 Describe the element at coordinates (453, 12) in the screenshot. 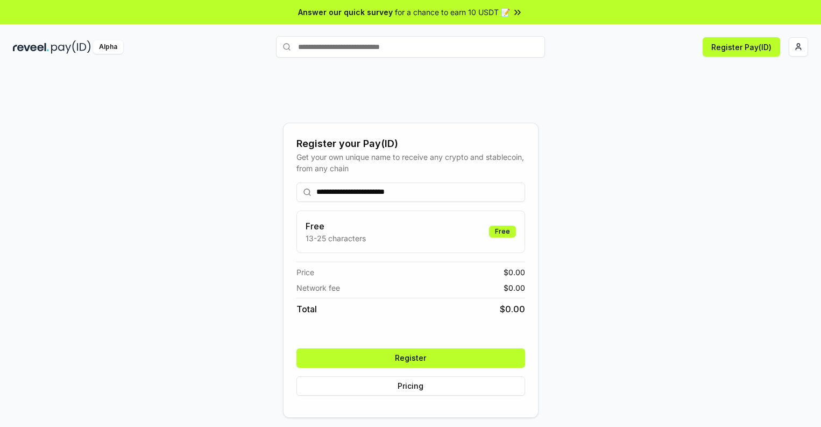

I see `span: for a chance to earn 10 USDT 📝` at that location.